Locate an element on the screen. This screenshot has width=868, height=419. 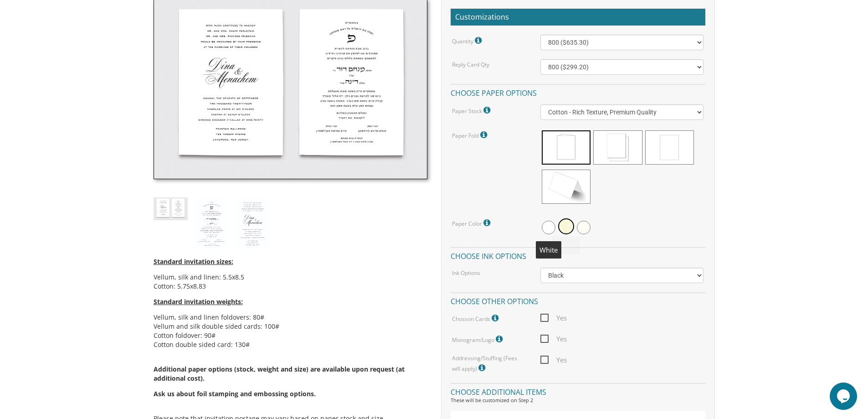
h4: Choose ink options is located at coordinates (577, 255).